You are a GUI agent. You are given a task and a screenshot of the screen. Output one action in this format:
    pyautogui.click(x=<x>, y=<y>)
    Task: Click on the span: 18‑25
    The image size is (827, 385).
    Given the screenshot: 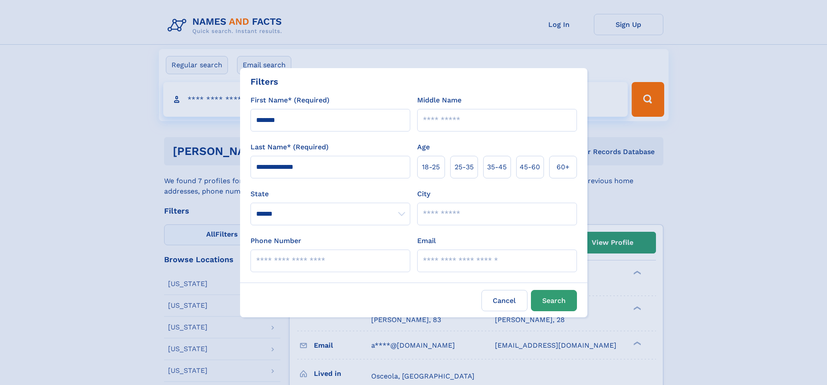 What is the action you would take?
    pyautogui.click(x=430, y=167)
    